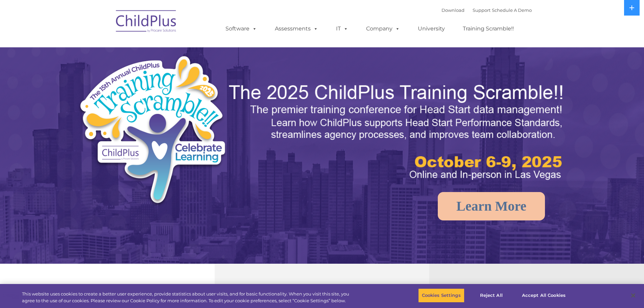 This screenshot has height=308, width=644. What do you see at coordinates (544, 295) in the screenshot?
I see `button: Accept All Cookies` at bounding box center [544, 295].